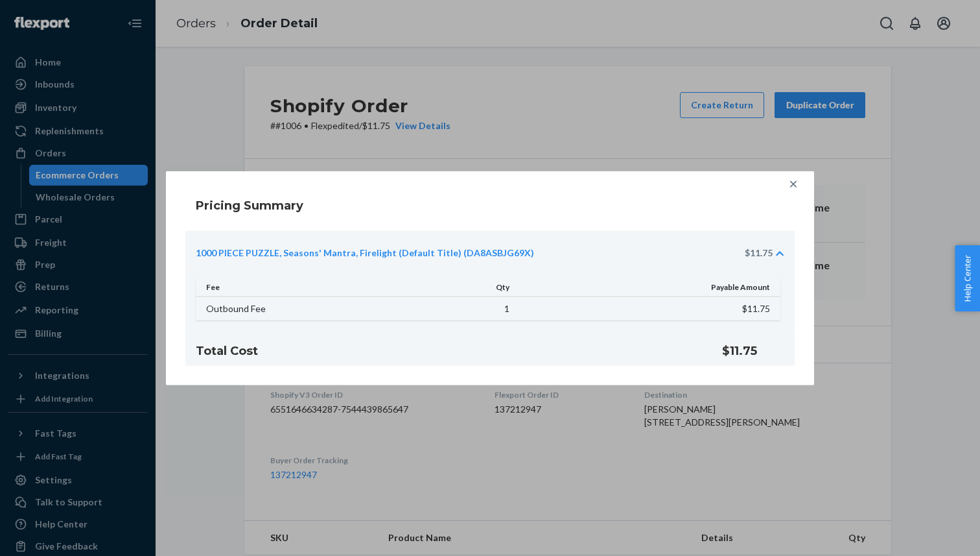  I want to click on h4: Total Cost, so click(443, 351).